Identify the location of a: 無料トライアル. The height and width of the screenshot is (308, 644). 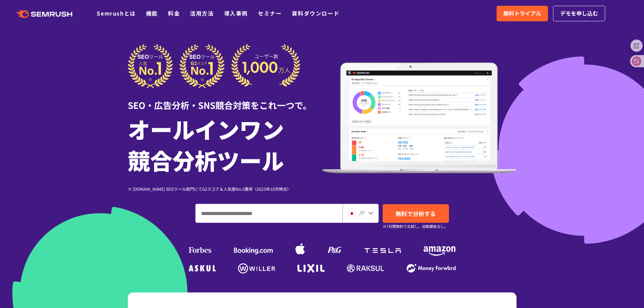
(522, 14).